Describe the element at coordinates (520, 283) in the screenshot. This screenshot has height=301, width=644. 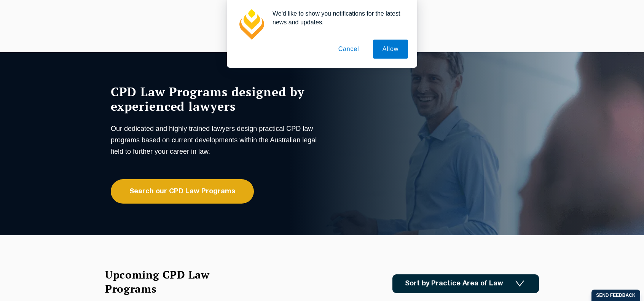
I see `img: Icon` at that location.